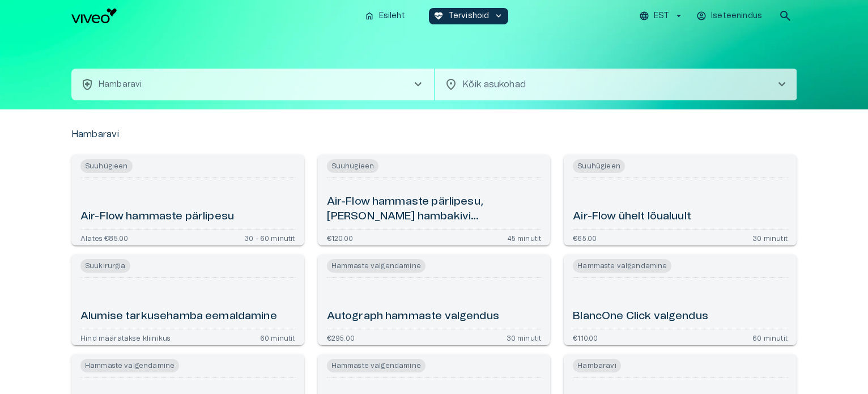 The image size is (868, 394). What do you see at coordinates (341, 337) in the screenshot?
I see `p: €295.00` at bounding box center [341, 337].